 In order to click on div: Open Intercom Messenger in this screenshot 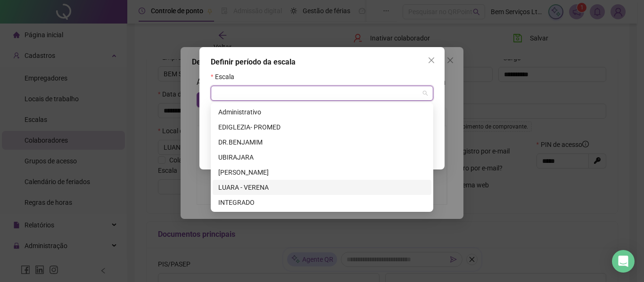, I will do `click(623, 261)`.